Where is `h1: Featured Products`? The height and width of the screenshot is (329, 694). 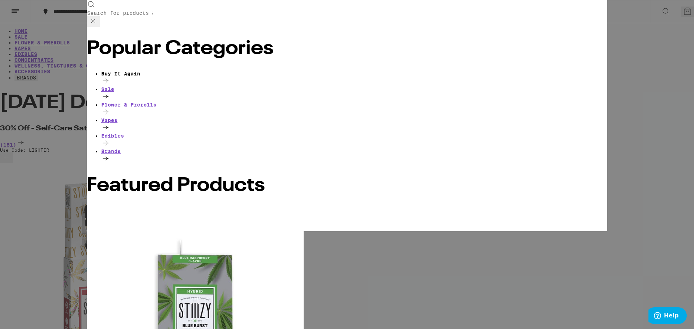
h1: Featured Products is located at coordinates (347, 186).